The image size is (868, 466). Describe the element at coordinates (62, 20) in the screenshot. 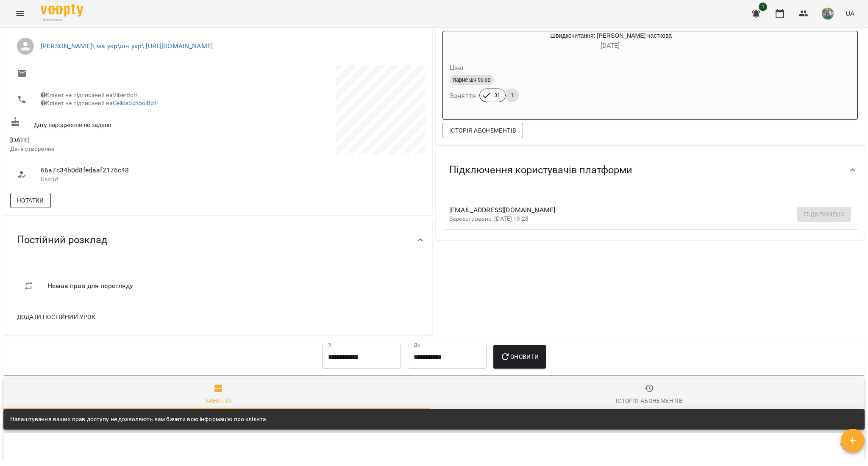

I see `span: For Business` at that location.